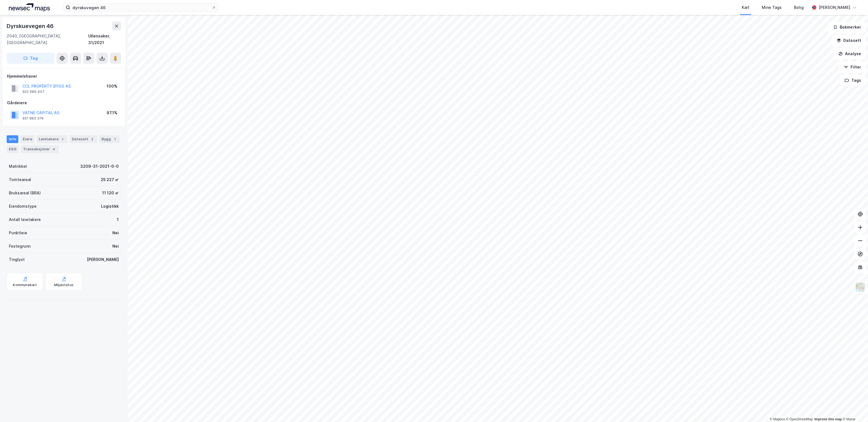 This screenshot has width=868, height=422. What do you see at coordinates (849, 40) in the screenshot?
I see `button: Datasett` at bounding box center [849, 40].